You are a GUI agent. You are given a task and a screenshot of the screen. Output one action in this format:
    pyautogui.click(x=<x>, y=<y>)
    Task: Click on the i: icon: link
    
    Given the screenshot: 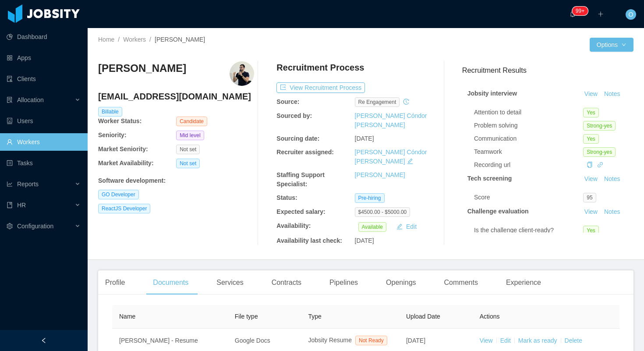 What is the action you would take?
    pyautogui.click(x=600, y=165)
    